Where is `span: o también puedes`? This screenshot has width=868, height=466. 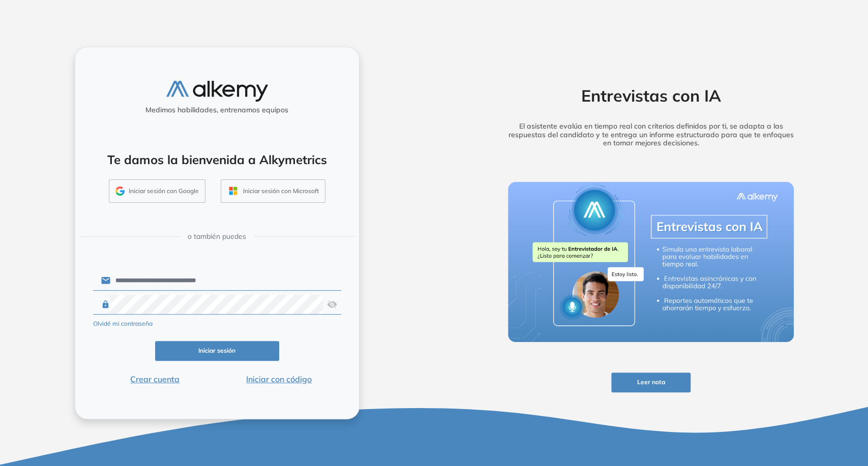 span: o también puedes is located at coordinates (217, 237).